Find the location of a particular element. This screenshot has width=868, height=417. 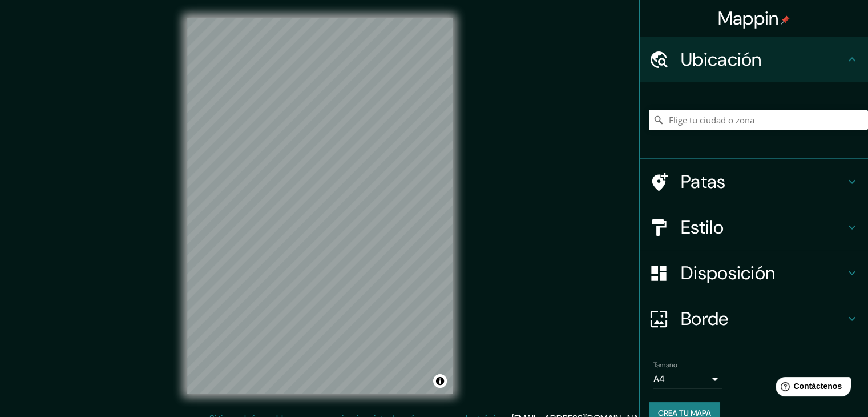

font: Disposición is located at coordinates (728, 273).